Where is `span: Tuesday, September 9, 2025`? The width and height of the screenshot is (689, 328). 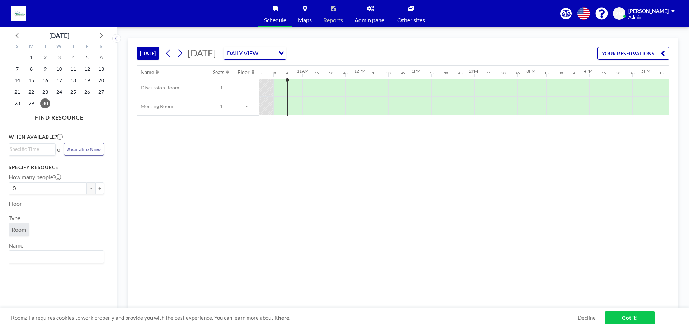
span: Tuesday, September 9, 2025 is located at coordinates (45, 69).